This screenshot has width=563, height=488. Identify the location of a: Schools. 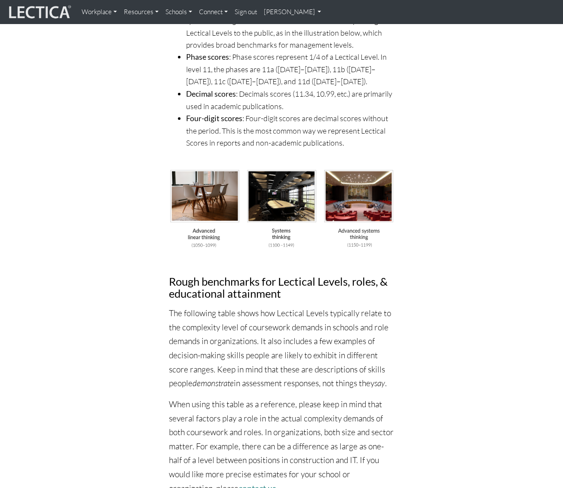
(179, 12).